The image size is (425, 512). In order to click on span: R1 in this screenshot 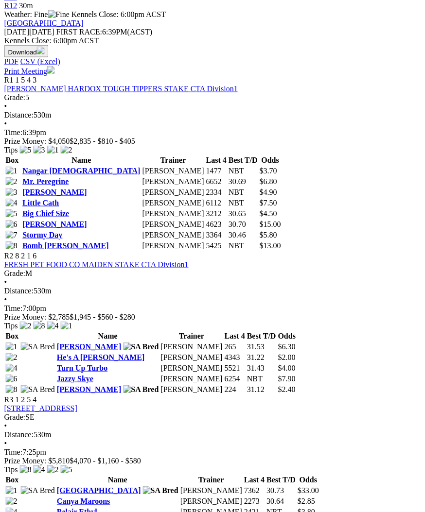, I will do `click(8, 80)`.